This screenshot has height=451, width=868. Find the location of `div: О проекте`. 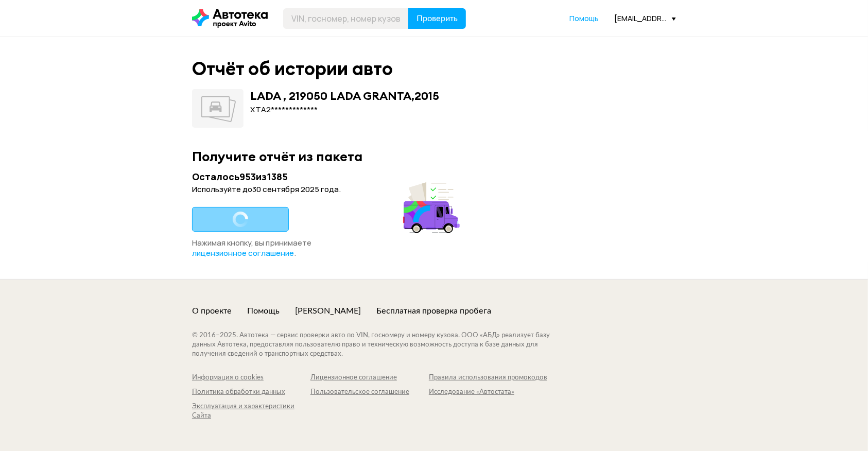

div: О проекте is located at coordinates (211, 311).